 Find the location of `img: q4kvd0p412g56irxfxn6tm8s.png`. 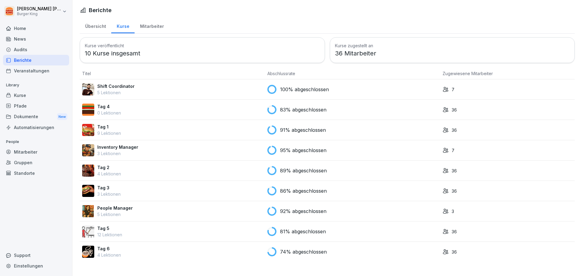

img: q4kvd0p412g56irxfxn6tm8s.png is located at coordinates (88, 89).